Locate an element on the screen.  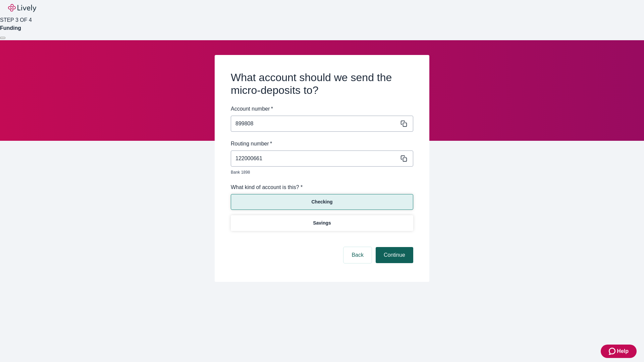
p: Savings is located at coordinates (322, 223).